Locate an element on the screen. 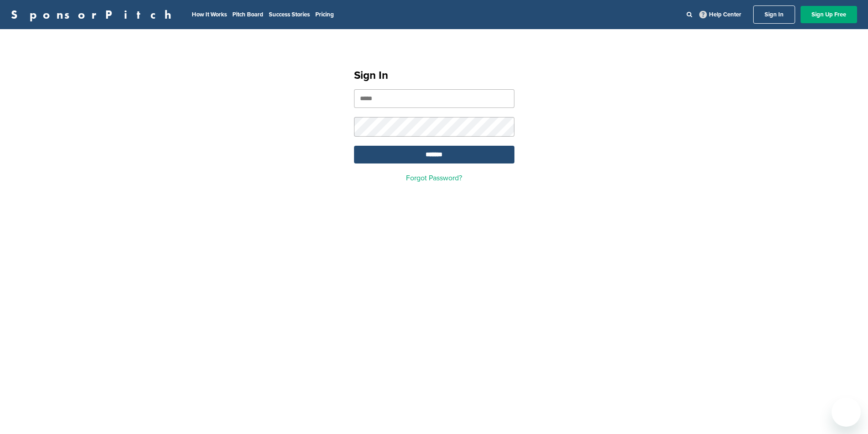  a: Success Stories is located at coordinates (290, 14).